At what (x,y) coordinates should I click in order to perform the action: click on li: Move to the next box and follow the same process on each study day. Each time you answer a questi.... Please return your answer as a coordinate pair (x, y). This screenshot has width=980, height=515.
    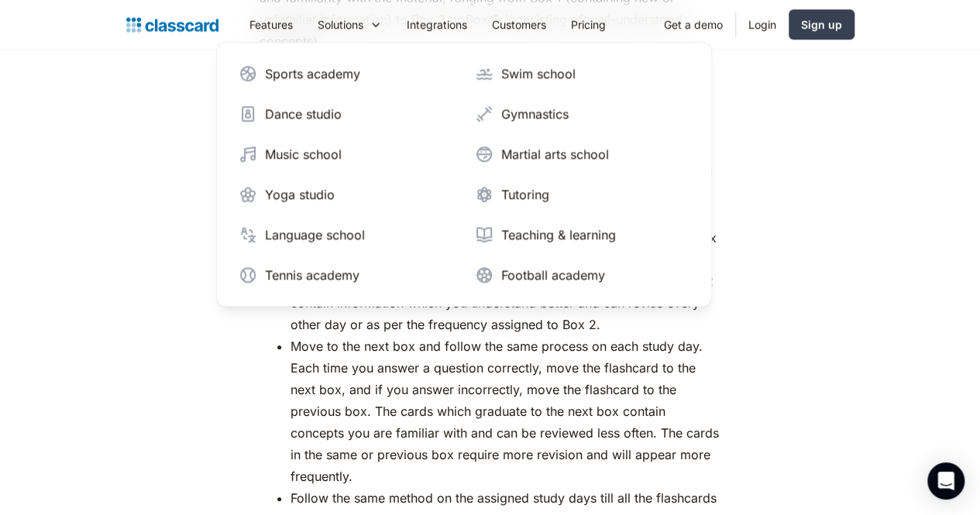
    Looking at the image, I should click on (505, 411).